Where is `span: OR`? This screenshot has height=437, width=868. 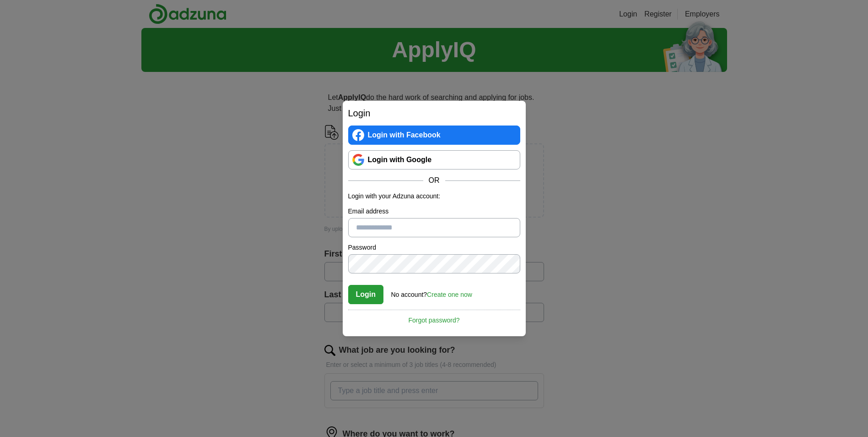 span: OR is located at coordinates (434, 180).